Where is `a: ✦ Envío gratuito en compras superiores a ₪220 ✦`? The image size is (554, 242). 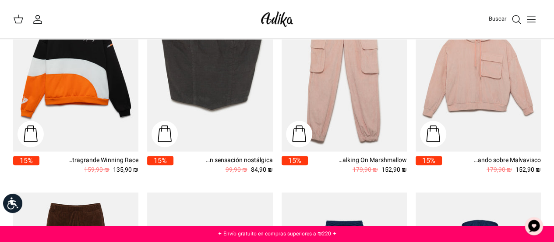 a: ✦ Envío gratuito en compras superiores a ₪220 ✦ is located at coordinates (277, 233).